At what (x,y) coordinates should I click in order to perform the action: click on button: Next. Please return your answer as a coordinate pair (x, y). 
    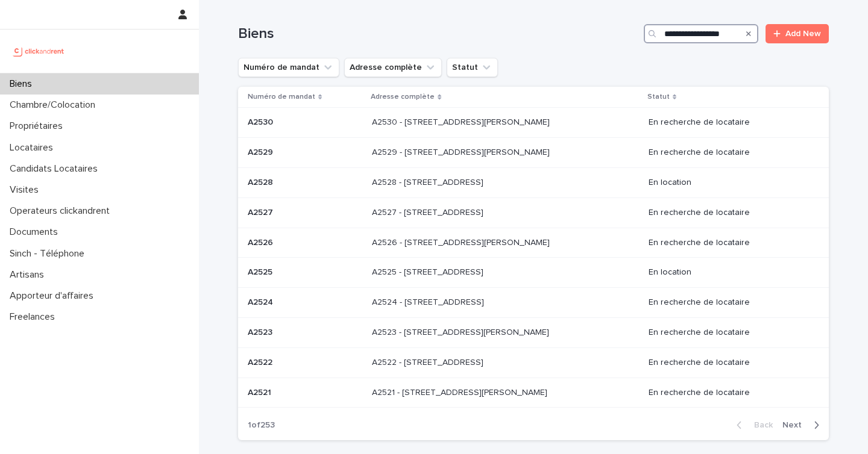
    Looking at the image, I should click on (803, 425).